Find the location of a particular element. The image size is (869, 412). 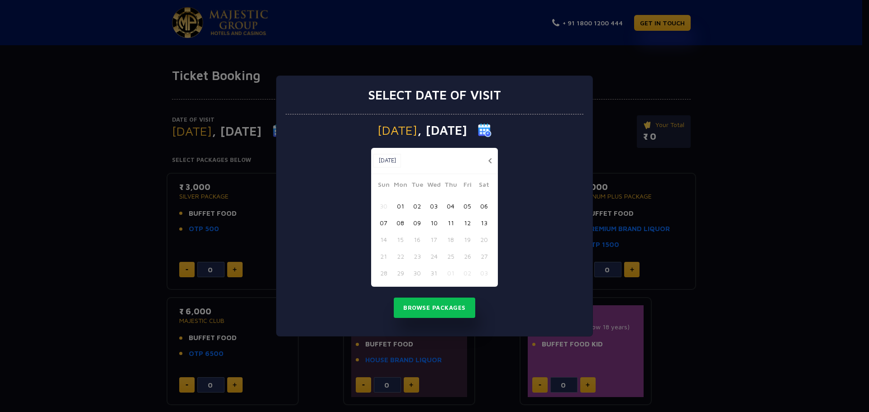

button: 14 is located at coordinates (383, 239).